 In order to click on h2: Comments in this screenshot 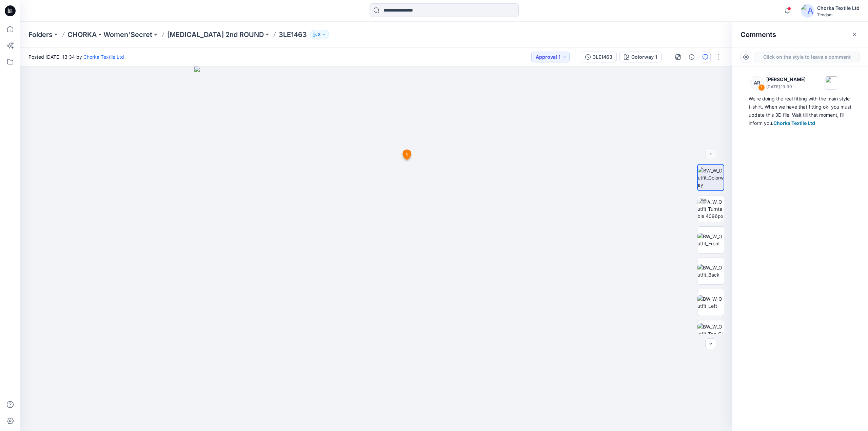, I will do `click(758, 35)`.